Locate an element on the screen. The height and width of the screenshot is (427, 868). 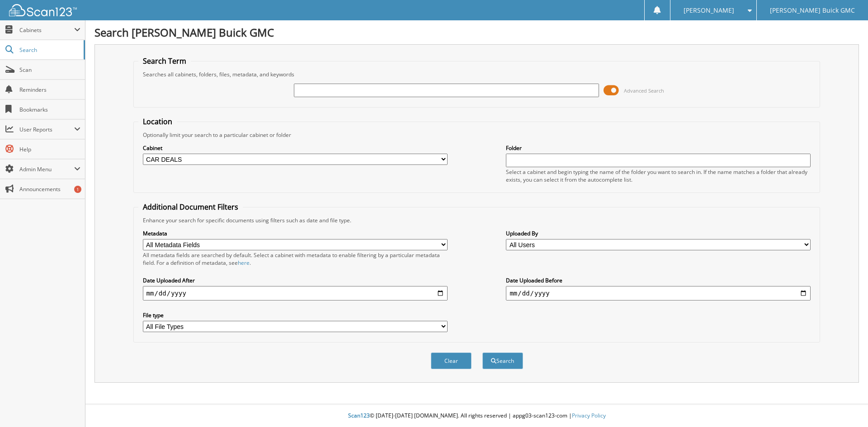
img: scan123-logo-white.svg is located at coordinates (43, 10).